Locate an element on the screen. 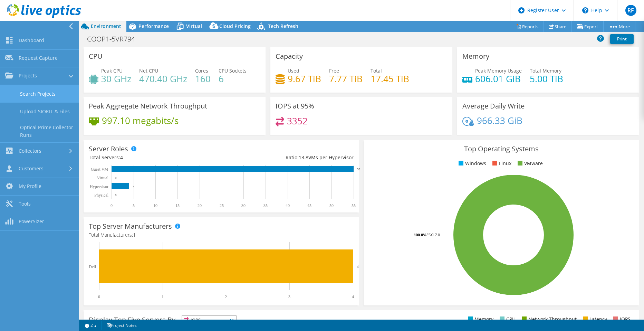  li: Memory is located at coordinates (480, 320).